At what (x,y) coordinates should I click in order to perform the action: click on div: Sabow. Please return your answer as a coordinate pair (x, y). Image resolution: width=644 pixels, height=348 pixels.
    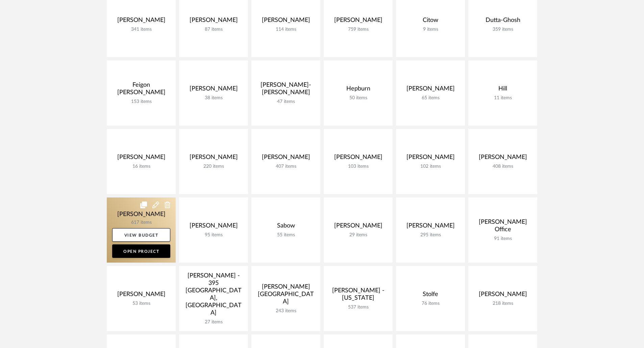
    Looking at the image, I should click on (286, 227).